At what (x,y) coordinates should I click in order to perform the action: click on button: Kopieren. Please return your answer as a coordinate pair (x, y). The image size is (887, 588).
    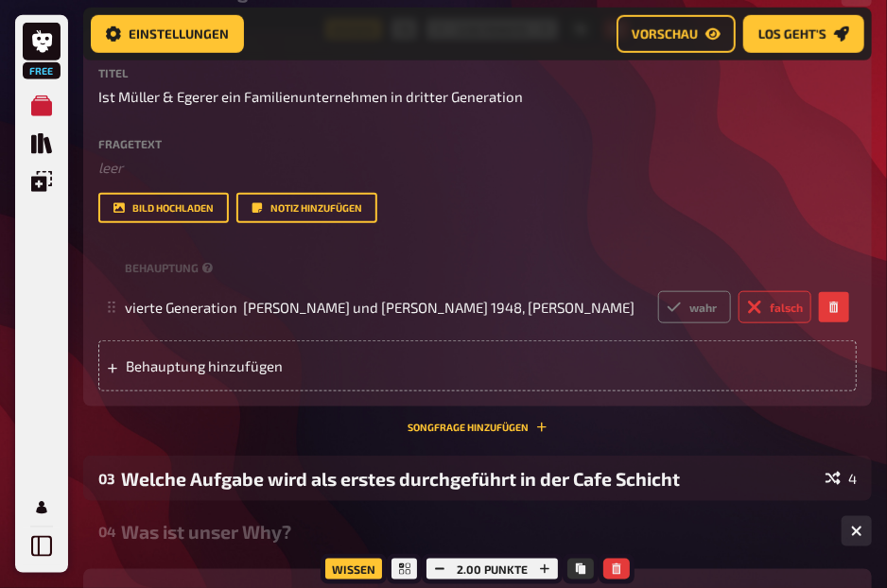
    Looking at the image, I should click on (581, 569).